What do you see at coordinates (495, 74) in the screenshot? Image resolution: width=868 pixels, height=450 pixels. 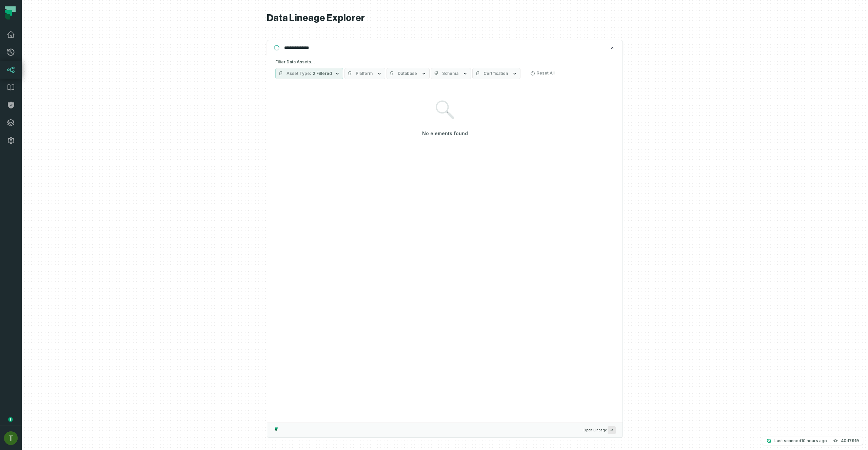 I see `span: Certification` at bounding box center [495, 74].